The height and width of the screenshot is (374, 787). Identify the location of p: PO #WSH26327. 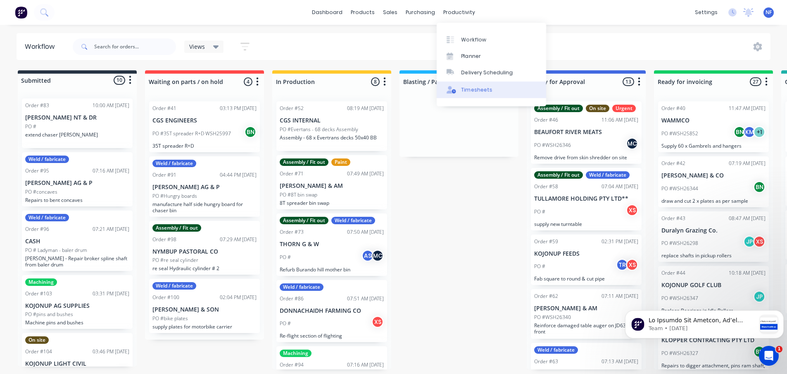
(680, 353).